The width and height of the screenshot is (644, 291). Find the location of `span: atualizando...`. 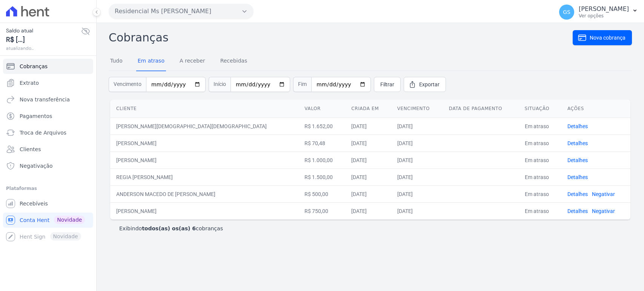

span: atualizando... is located at coordinates (43, 48).